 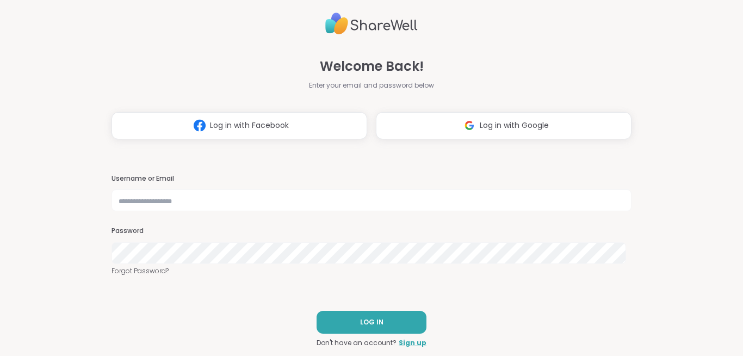 I want to click on span: Enter your email and password below, so click(x=372, y=85).